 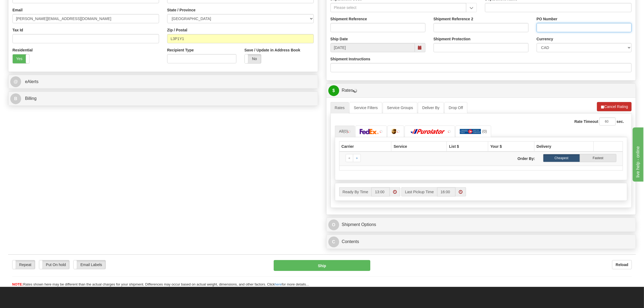 I want to click on span: C, so click(x=334, y=242).